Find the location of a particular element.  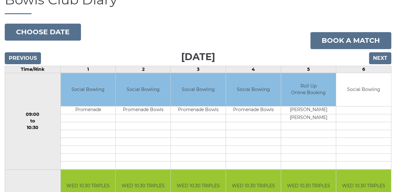

td: Time/Rink is located at coordinates (33, 70).